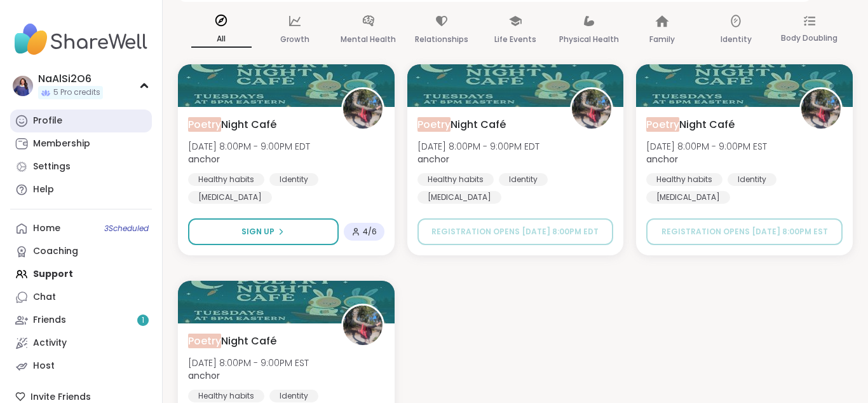 This screenshot has height=403, width=868. Describe the element at coordinates (77, 93) in the screenshot. I see `span: 5 Pro credits` at that location.